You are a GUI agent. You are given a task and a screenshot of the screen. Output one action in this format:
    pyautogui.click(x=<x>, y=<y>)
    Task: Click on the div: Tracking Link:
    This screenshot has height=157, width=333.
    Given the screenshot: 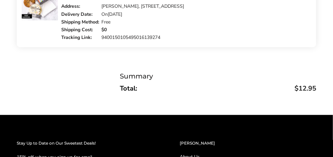 What is the action you would take?
    pyautogui.click(x=81, y=38)
    